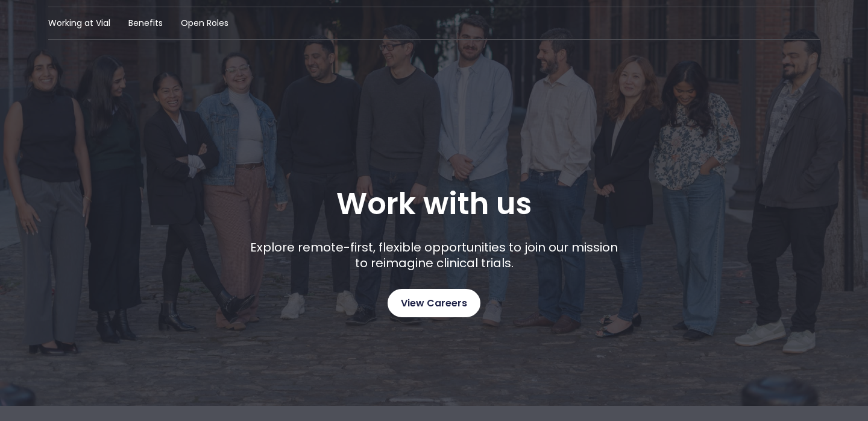  I want to click on span: Working at Vial, so click(79, 23).